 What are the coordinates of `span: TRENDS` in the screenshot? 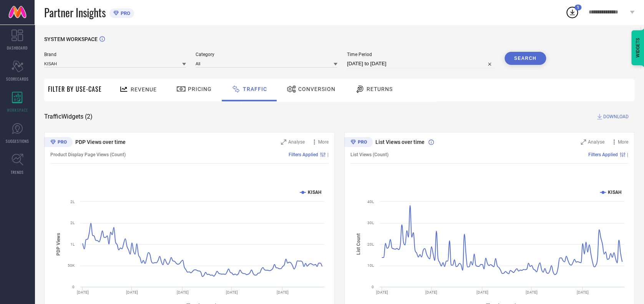 It's located at (17, 172).